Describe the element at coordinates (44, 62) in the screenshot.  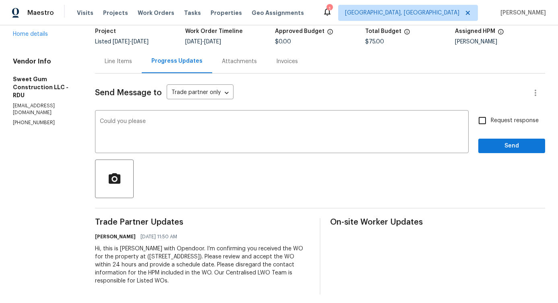
I see `h4: Vendor Info` at that location.